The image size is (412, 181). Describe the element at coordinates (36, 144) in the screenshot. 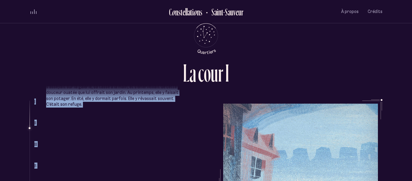

I see `span: III` at that location.